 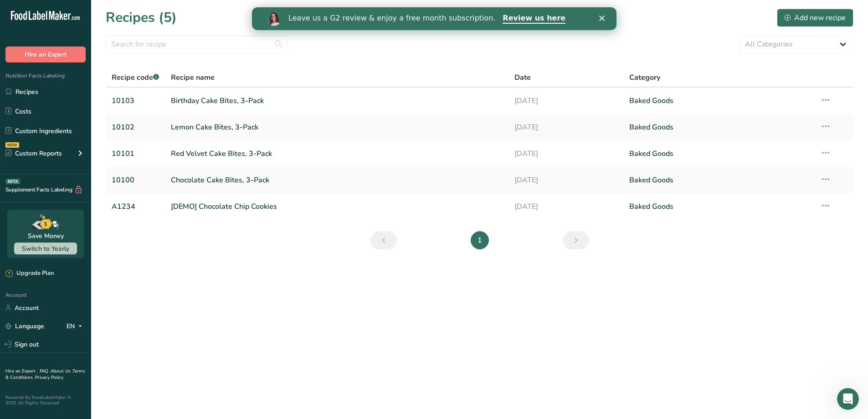 What do you see at coordinates (141, 18) in the screenshot?
I see `h1: Recipes (5)` at bounding box center [141, 18].